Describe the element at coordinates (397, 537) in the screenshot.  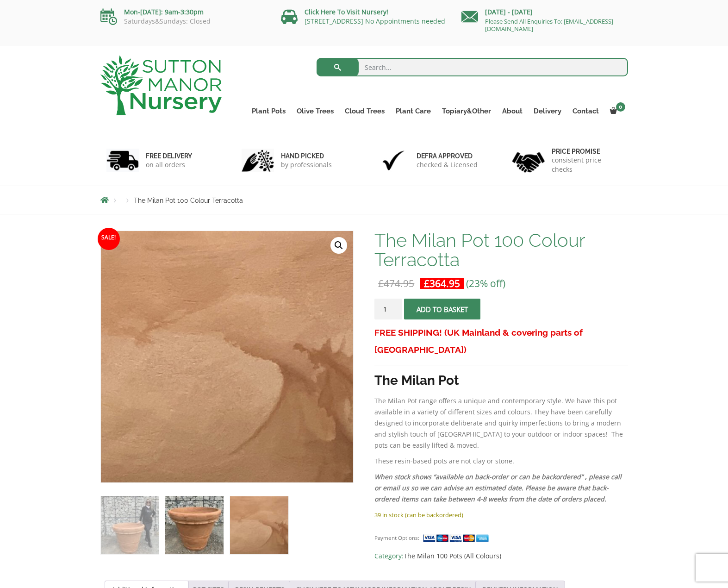
I see `small: Payment Options:` at that location.